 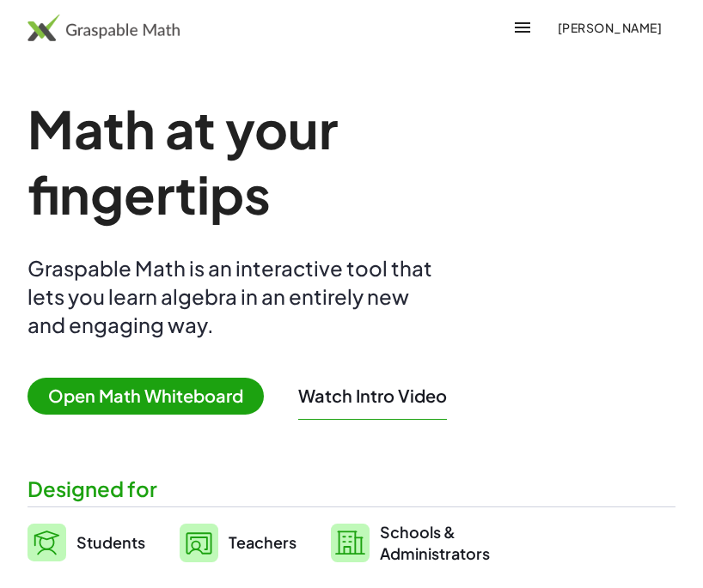 What do you see at coordinates (145, 396) in the screenshot?
I see `span: Open Math Whiteboard` at bounding box center [145, 396].